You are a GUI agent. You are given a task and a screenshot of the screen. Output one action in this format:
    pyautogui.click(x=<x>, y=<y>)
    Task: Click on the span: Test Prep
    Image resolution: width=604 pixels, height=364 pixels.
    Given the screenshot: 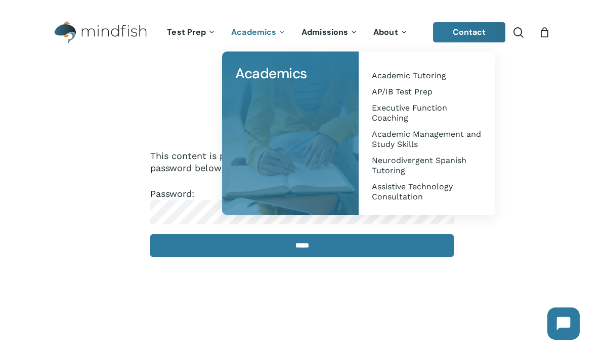 What is the action you would take?
    pyautogui.click(x=186, y=32)
    